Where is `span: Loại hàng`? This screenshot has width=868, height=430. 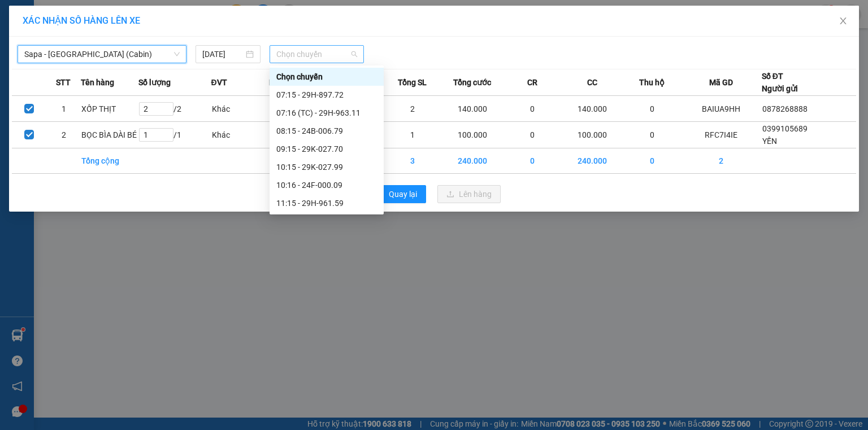 span: Loại hàng is located at coordinates (287, 82).